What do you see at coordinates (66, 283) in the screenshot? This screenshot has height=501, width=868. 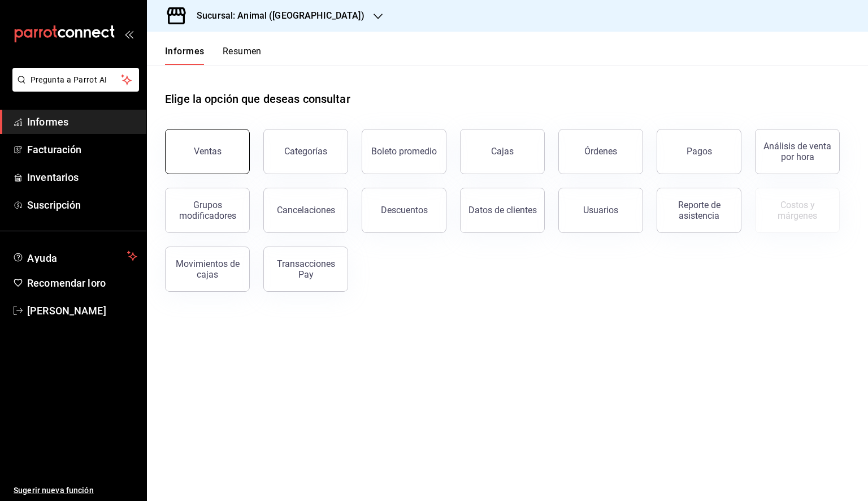 I see `font: Recomendar loro` at bounding box center [66, 283].